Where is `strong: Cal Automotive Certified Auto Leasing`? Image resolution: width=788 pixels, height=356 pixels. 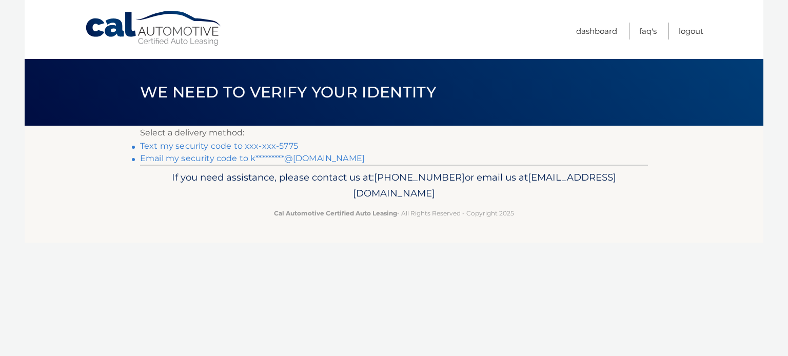
strong: Cal Automotive Certified Auto Leasing is located at coordinates (335, 213).